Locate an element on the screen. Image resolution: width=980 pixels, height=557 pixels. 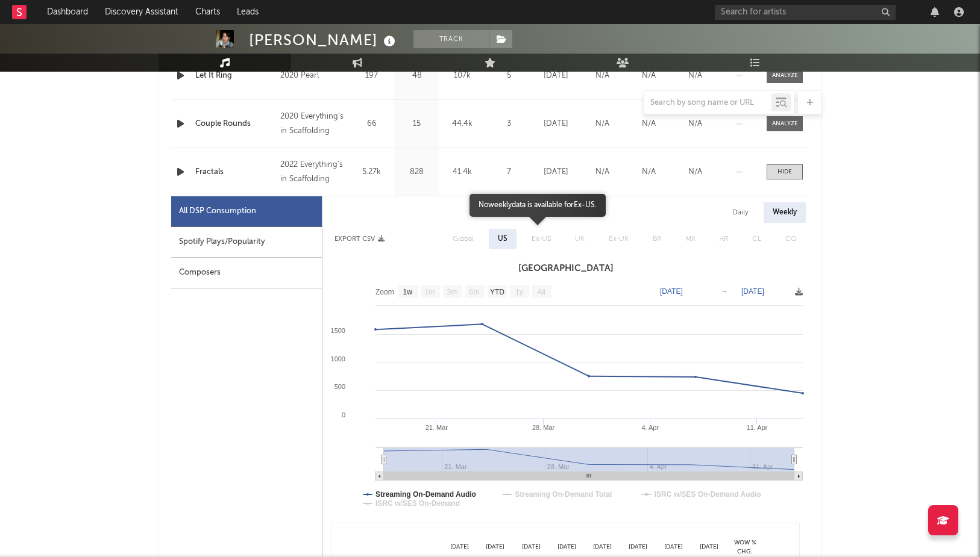
div: 5.27k is located at coordinates (371, 172).